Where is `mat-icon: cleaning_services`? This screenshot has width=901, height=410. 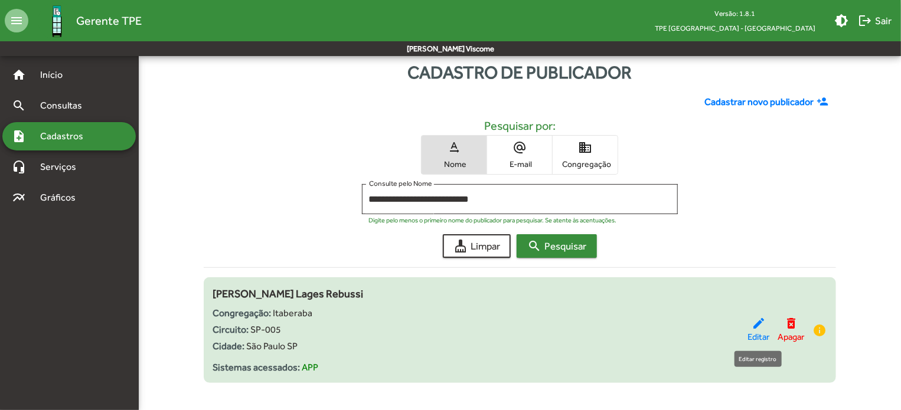
mat-icon: cleaning_services is located at coordinates (460, 246).